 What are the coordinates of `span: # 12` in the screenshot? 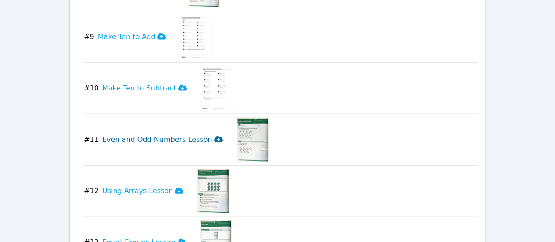 It's located at (91, 191).